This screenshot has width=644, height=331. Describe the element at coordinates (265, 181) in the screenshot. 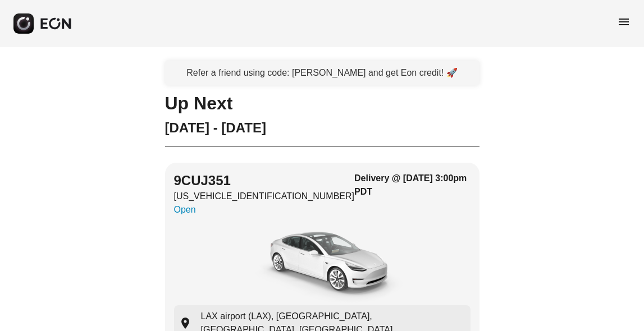

I see `h2: 9CUJ351` at that location.